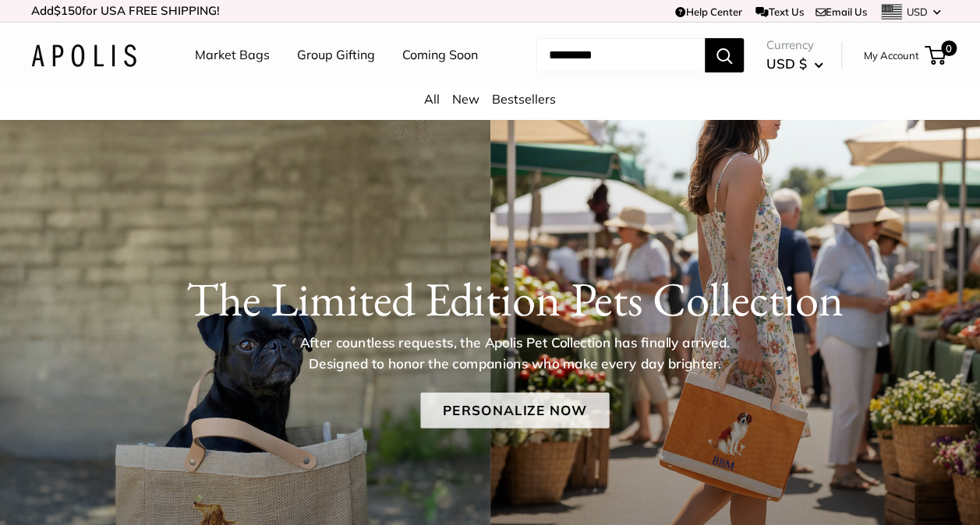 This screenshot has width=980, height=525. Describe the element at coordinates (841, 11) in the screenshot. I see `a: Email Us` at that location.